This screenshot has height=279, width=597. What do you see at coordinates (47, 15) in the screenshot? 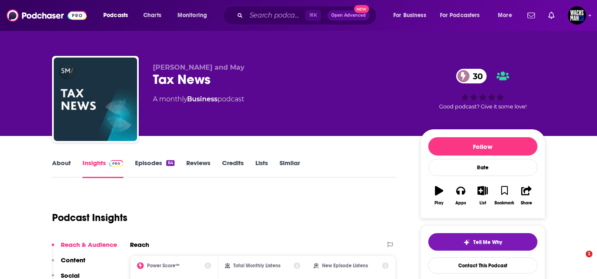
I see `img: Podchaser - Follow, Share and Rate Podcasts` at bounding box center [47, 15].